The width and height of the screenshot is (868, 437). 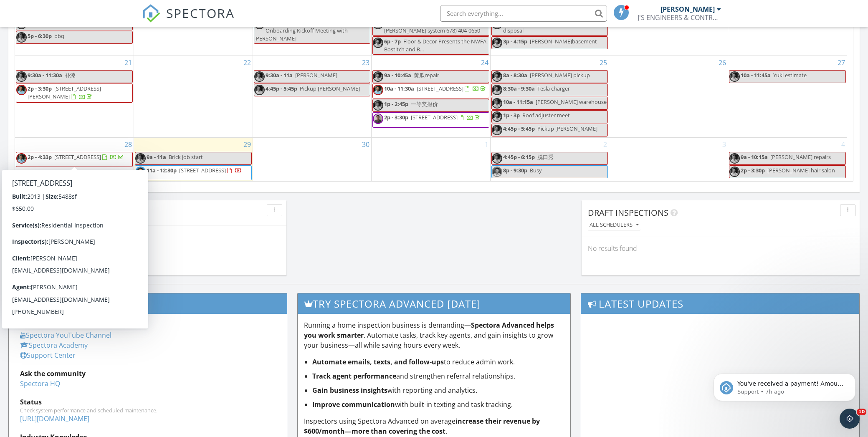 What do you see at coordinates (680, 18) in the screenshot?
I see `div: J'S ENGINEERS & CONTRACTORS` at bounding box center [680, 18].